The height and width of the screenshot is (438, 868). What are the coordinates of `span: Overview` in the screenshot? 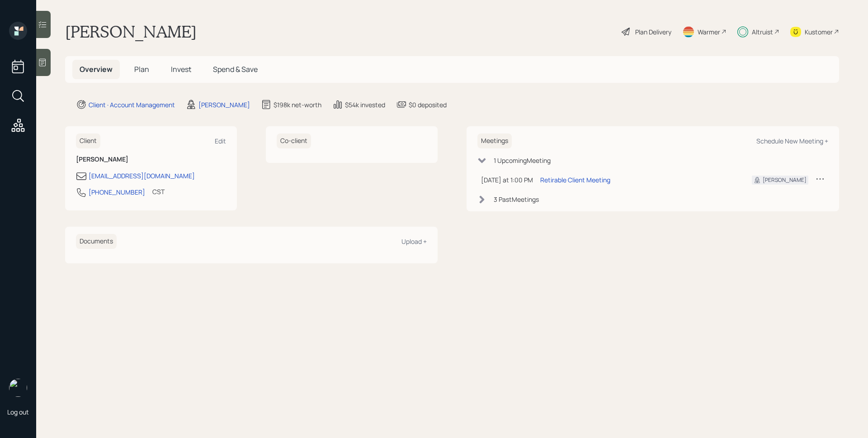 It's located at (96, 69).